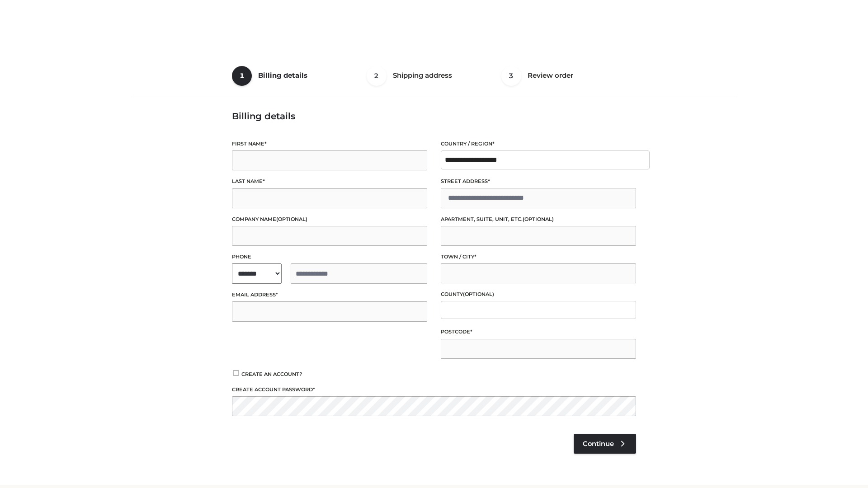 Image resolution: width=868 pixels, height=488 pixels. What do you see at coordinates (329, 219) in the screenshot?
I see `label: Company name` at bounding box center [329, 219].